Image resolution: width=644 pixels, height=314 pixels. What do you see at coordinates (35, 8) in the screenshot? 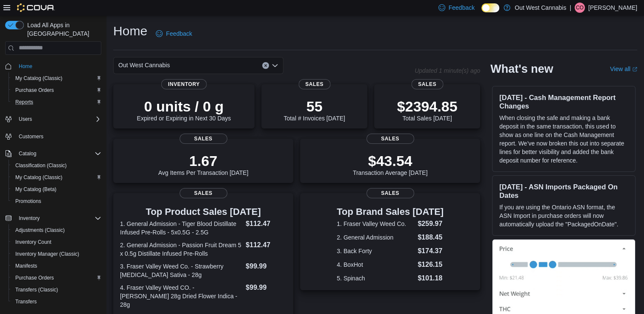
I see `img: Cova` at bounding box center [35, 8].